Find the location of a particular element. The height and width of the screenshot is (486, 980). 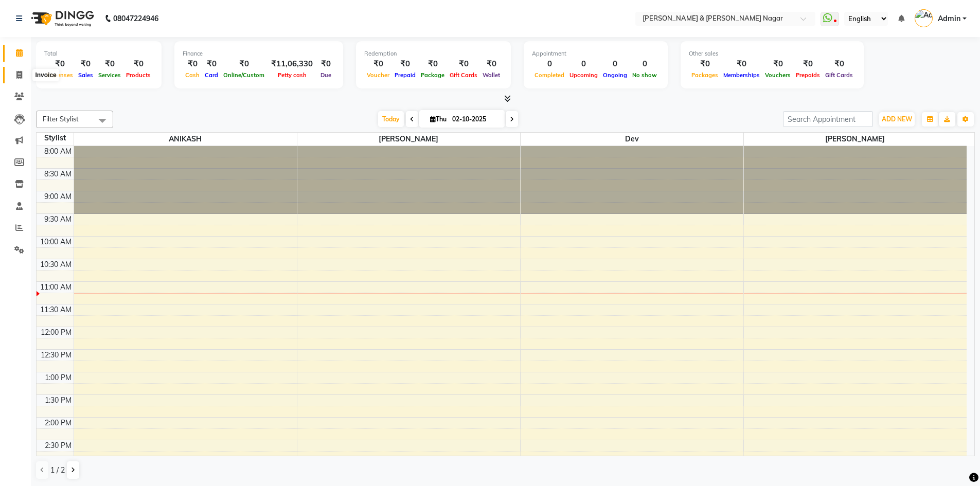

div: 11:30 AM is located at coordinates (56, 310).